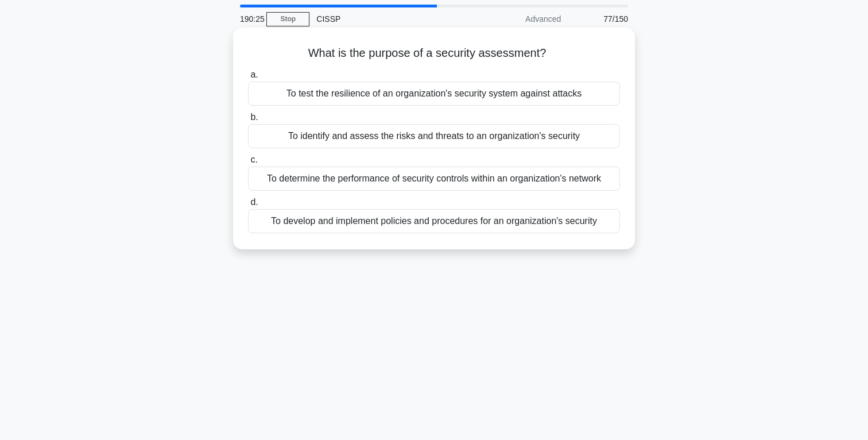  What do you see at coordinates (601, 19) in the screenshot?
I see `div: 77/150` at bounding box center [601, 19].